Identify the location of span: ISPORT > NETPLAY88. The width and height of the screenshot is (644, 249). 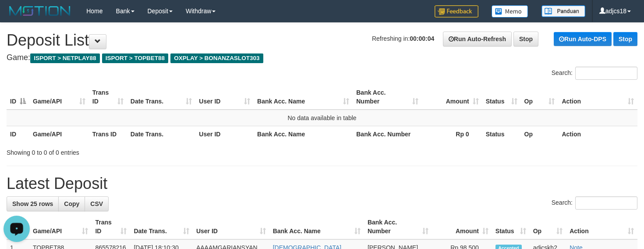
(65, 58).